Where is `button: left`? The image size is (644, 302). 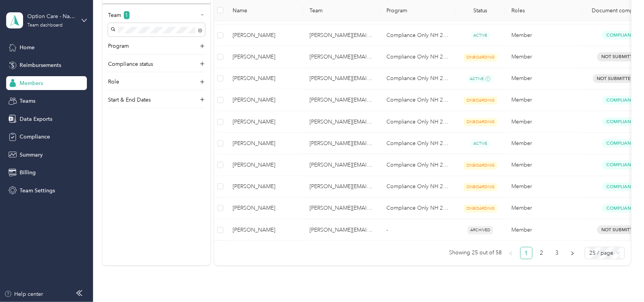 button: left is located at coordinates (511, 253).